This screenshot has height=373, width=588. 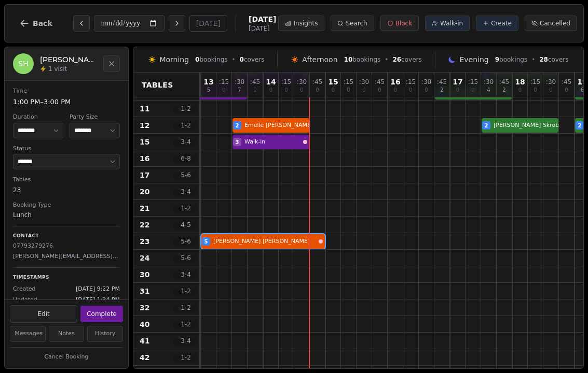 What do you see at coordinates (144, 341) in the screenshot?
I see `span: 41` at bounding box center [144, 341].